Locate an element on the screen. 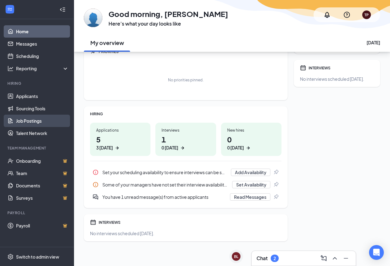 This screenshot has width=390, height=266. svg: Collapse is located at coordinates (63, 10).